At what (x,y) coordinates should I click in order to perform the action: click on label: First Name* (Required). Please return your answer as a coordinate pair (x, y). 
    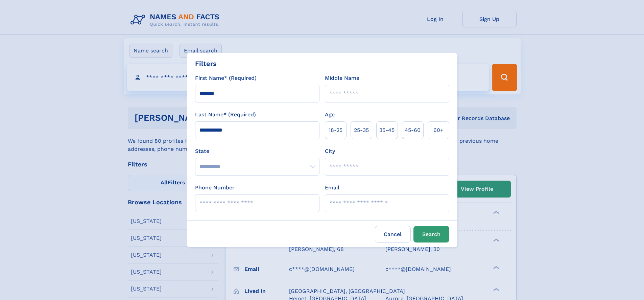
    Looking at the image, I should click on (226, 78).